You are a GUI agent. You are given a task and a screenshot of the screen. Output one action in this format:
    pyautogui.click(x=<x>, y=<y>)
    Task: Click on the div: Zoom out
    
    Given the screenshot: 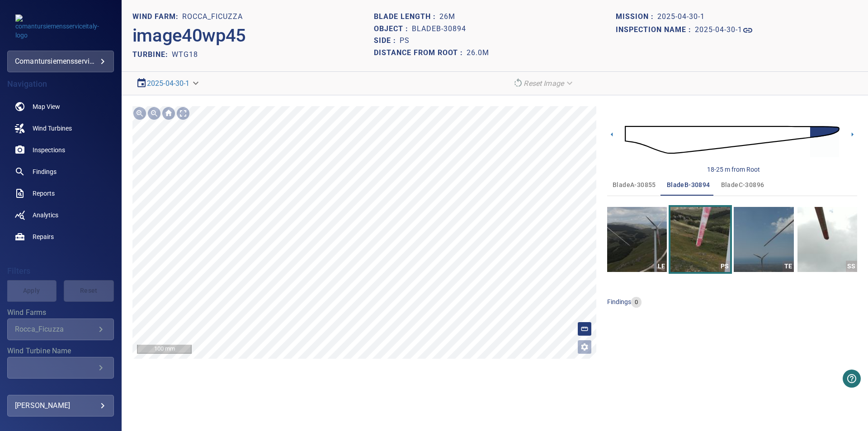 What is the action you would take?
    pyautogui.click(x=154, y=113)
    